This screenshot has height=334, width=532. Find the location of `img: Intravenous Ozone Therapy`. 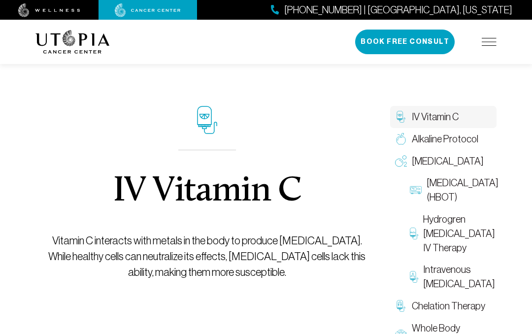

img: Intravenous Ozone Therapy is located at coordinates (414, 277).